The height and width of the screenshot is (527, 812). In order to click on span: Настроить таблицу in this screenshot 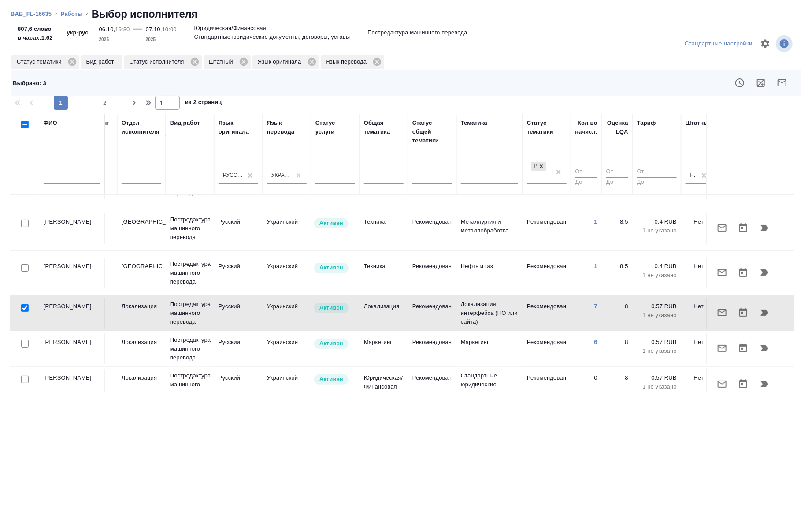, I will do `click(765, 44)`.